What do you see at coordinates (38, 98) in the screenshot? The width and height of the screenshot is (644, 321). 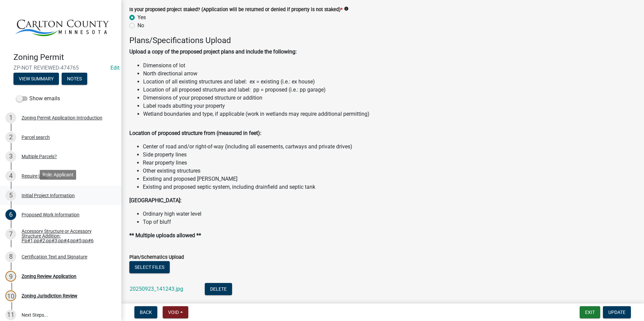 I see `label: Show emails` at bounding box center [38, 98].